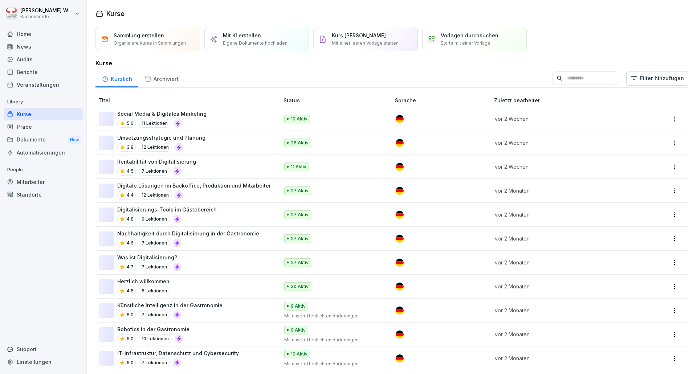 This screenshot has height=374, width=697. What do you see at coordinates (242, 35) in the screenshot?
I see `p: Mit KI erstellen` at bounding box center [242, 35].